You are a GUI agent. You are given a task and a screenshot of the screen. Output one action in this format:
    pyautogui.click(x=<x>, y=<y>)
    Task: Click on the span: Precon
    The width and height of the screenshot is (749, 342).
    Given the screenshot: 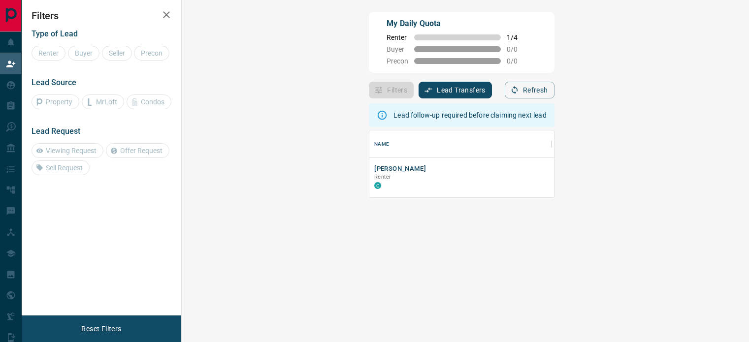 What is the action you would take?
    pyautogui.click(x=398, y=61)
    